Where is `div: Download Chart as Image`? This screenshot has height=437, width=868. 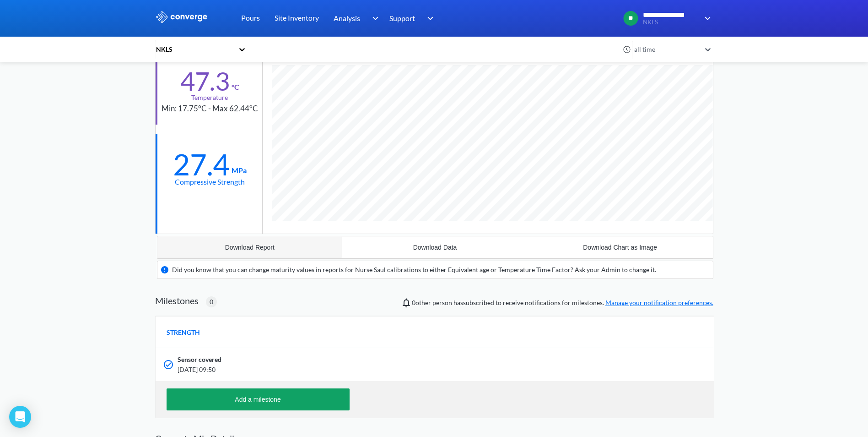
div: Download Chart as Image is located at coordinates (620, 247).